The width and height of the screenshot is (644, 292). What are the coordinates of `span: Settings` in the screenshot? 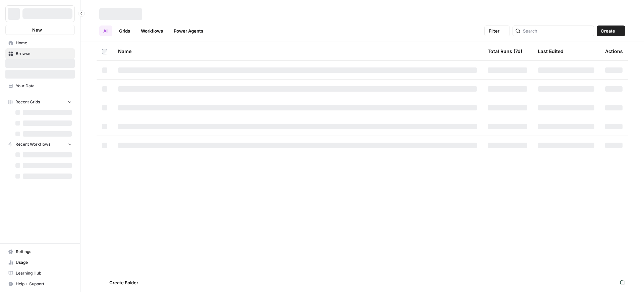 It's located at (43, 252).